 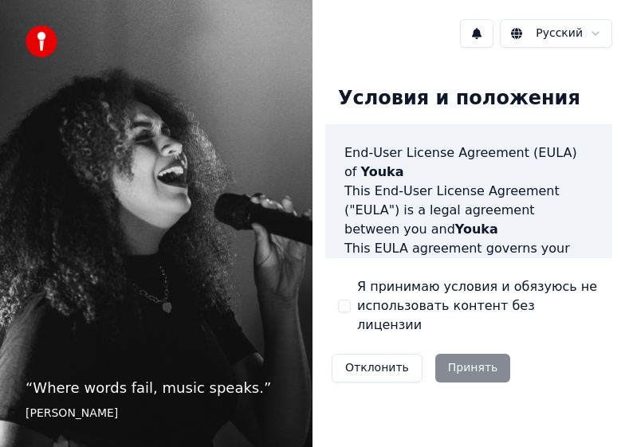 What do you see at coordinates (41, 41) in the screenshot?
I see `img: youka` at bounding box center [41, 41].